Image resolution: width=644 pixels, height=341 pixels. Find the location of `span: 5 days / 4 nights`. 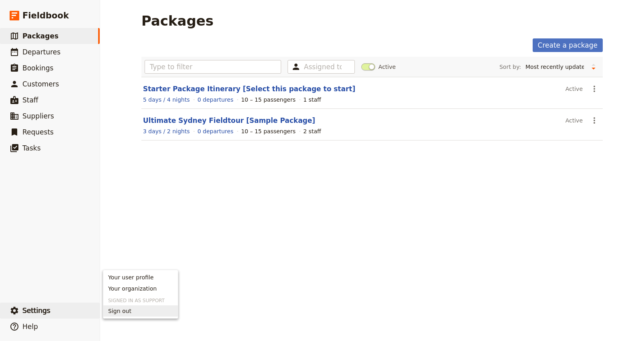

span: 5 days / 4 nights is located at coordinates (166, 100).